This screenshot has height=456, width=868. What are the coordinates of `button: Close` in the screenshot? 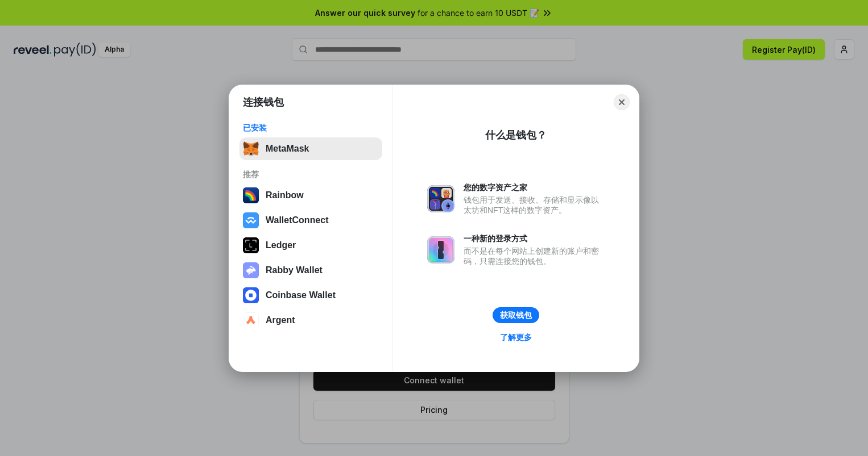 It's located at (621, 102).